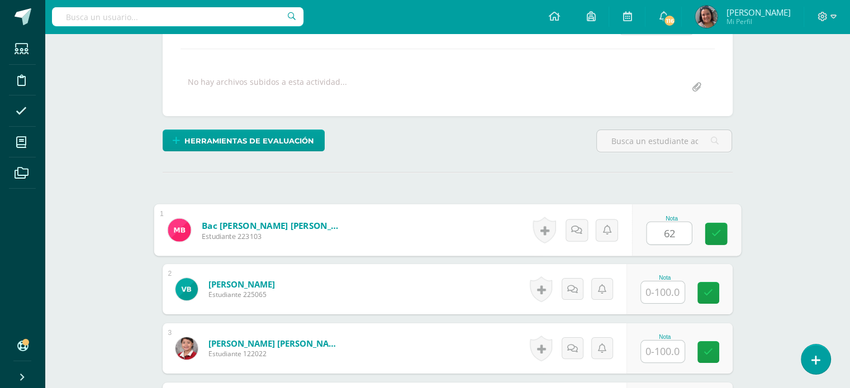 The width and height of the screenshot is (850, 388). What do you see at coordinates (669, 21) in the screenshot?
I see `span: 116` at bounding box center [669, 21].